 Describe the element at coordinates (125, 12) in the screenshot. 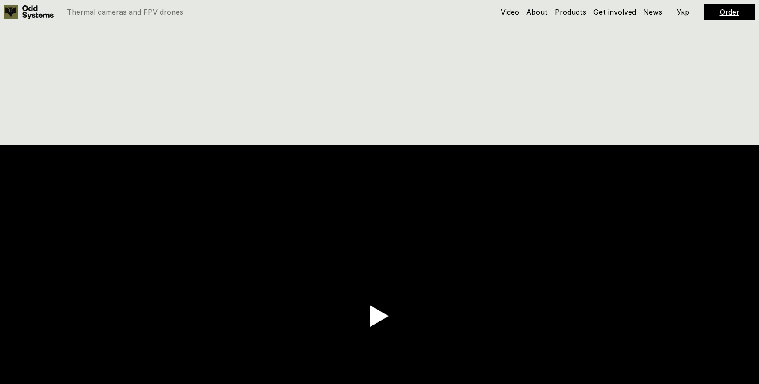

I see `p: Thermal cameras and FPV drones` at that location.